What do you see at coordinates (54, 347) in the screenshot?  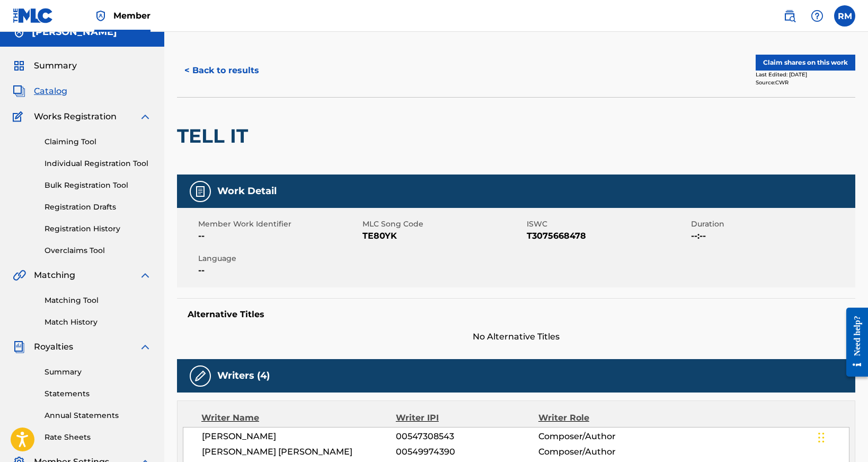 I see `span: Royalties` at bounding box center [54, 347].